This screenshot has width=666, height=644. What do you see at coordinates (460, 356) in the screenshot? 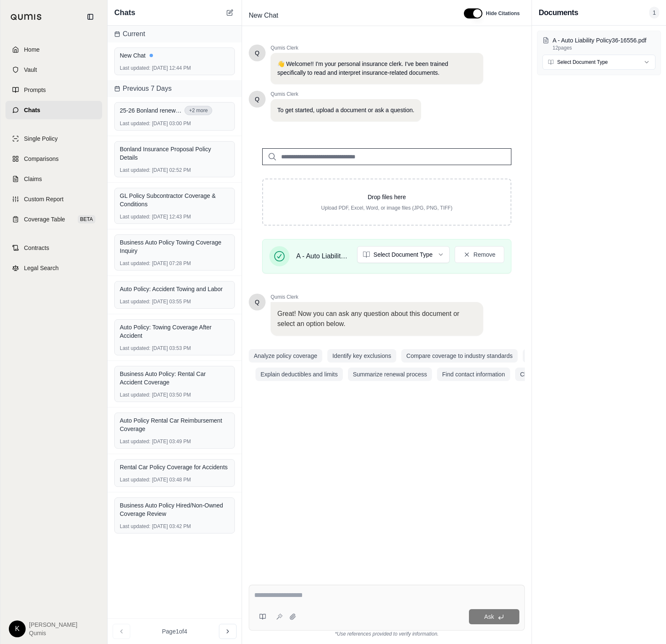
I see `button: Compare coverage to industry standards` at bounding box center [460, 356].